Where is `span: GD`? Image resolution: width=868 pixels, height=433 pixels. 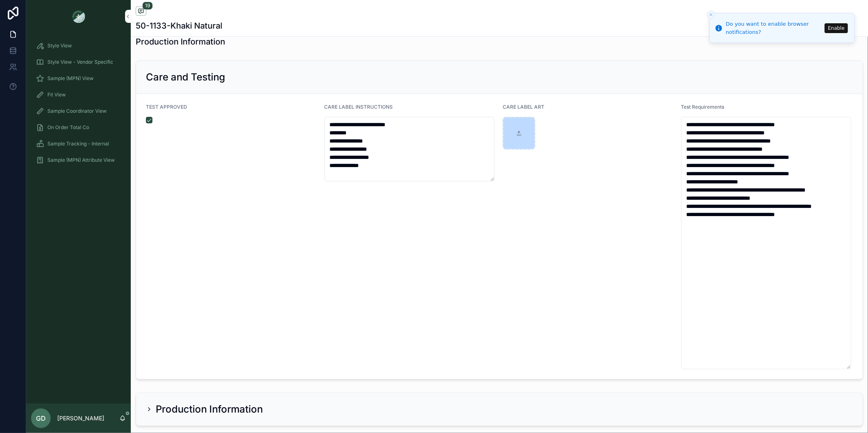
span: GD is located at coordinates (41, 418).